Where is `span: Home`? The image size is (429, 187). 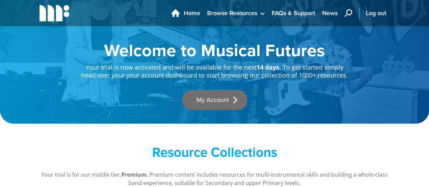
span: Home is located at coordinates (192, 13).